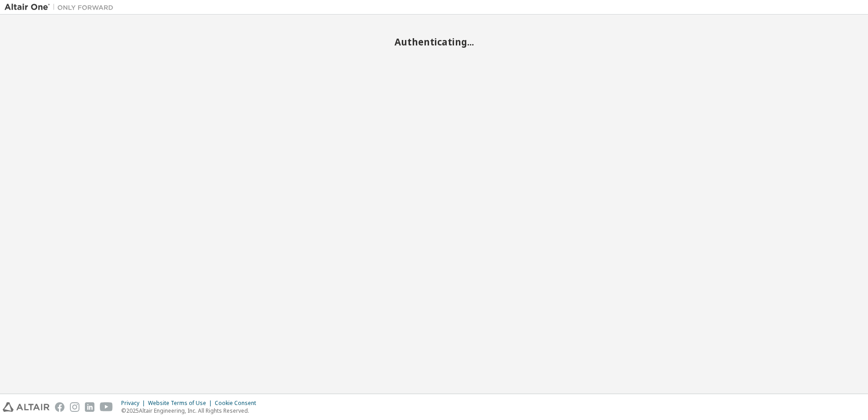 This screenshot has width=868, height=420. Describe the element at coordinates (134, 403) in the screenshot. I see `div: Privacy` at that location.